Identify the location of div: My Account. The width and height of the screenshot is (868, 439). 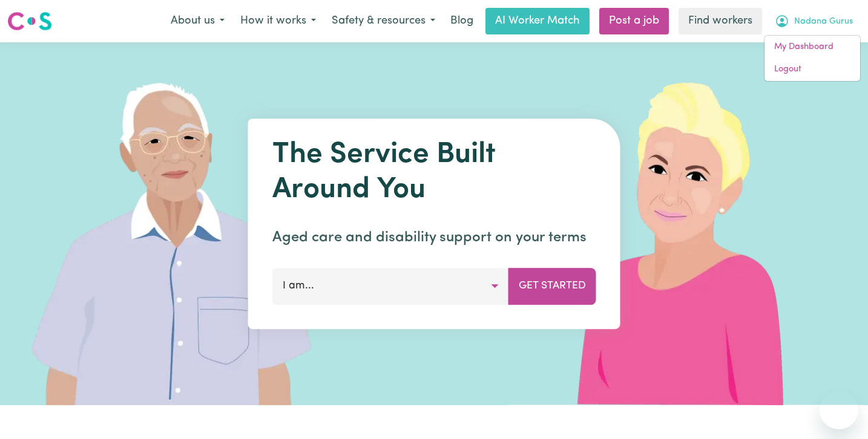
(812, 58).